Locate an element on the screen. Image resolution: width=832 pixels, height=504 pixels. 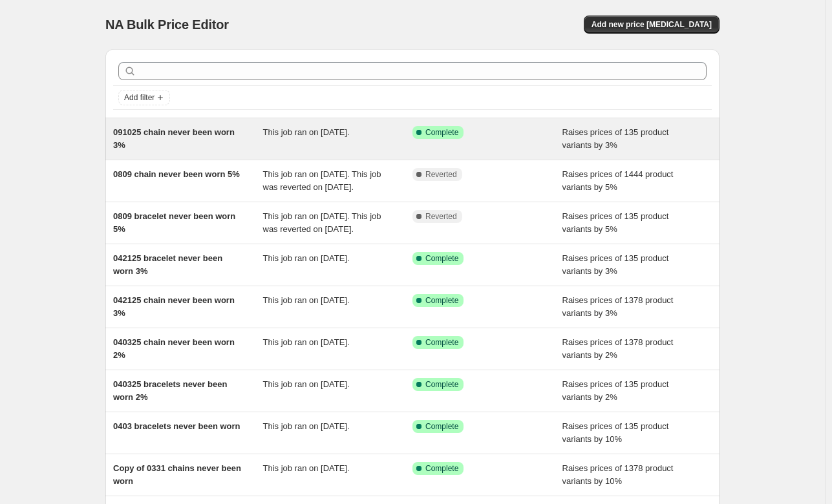
span: Copy of 0331 chains never been worn is located at coordinates (177, 474).